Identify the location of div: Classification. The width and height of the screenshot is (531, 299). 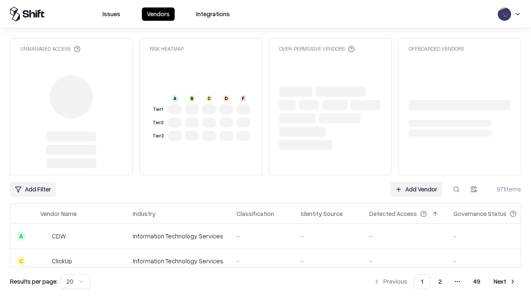
(255, 213).